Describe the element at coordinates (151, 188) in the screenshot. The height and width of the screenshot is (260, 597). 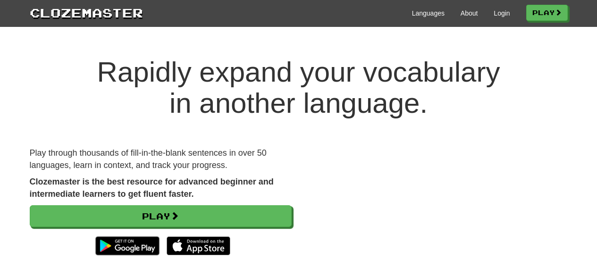
I see `strong: Clozemaster is the best resource for advanced beginner and intermediate learners to get fluent fa...` at that location.